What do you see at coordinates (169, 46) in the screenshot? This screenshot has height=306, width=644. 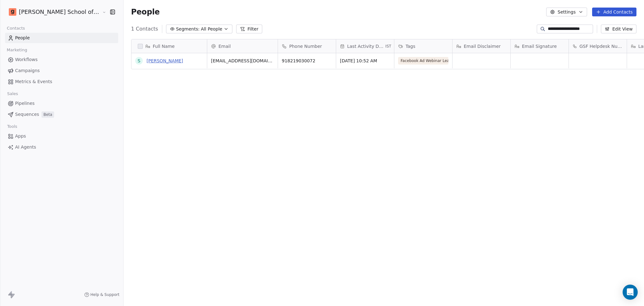 I see `div: Full Name` at bounding box center [169, 46].